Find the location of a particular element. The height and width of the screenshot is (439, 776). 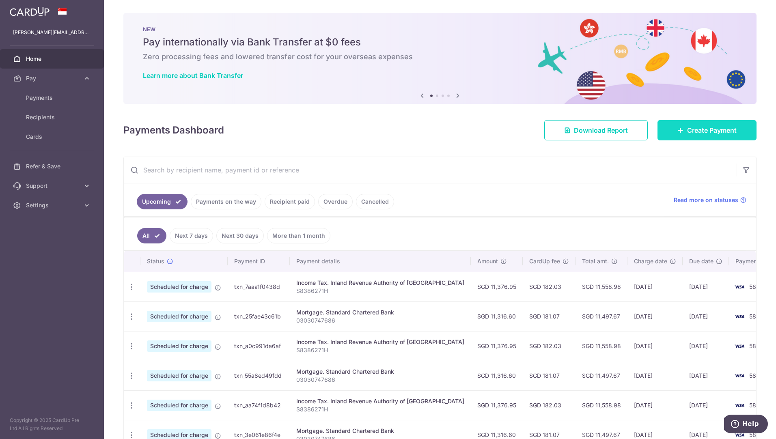

img: Bank transfer banner is located at coordinates (440, 58).